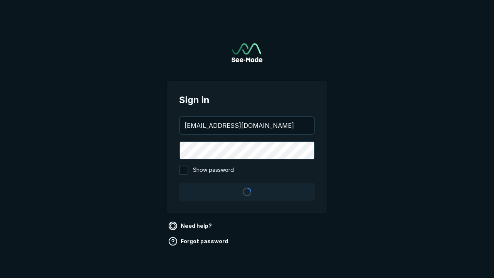 The height and width of the screenshot is (278, 494). Describe the element at coordinates (247, 52) in the screenshot. I see `a: Go to sign in` at that location.